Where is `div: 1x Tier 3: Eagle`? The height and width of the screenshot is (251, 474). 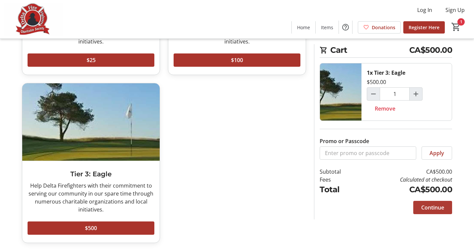
div: 1x Tier 3: Eagle is located at coordinates (386, 73).